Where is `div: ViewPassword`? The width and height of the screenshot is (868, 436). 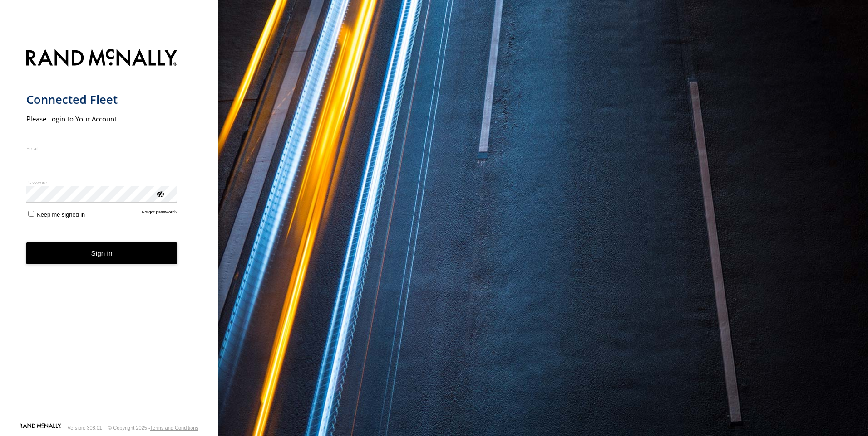 div: ViewPassword is located at coordinates (160, 194).